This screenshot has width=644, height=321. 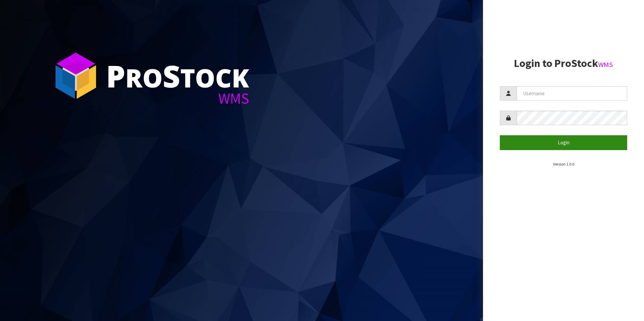 I want to click on h2: Login to ProStock, so click(x=563, y=63).